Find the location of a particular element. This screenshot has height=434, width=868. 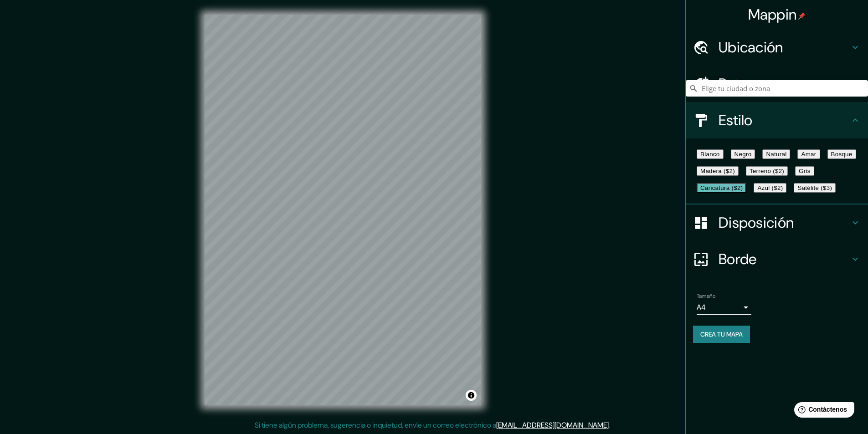

font: Caricatura ($2) is located at coordinates (721, 187).